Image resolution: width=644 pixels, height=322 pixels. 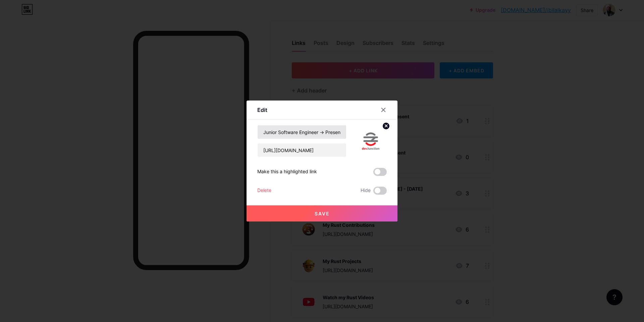 I want to click on span: Hide, so click(x=365, y=190).